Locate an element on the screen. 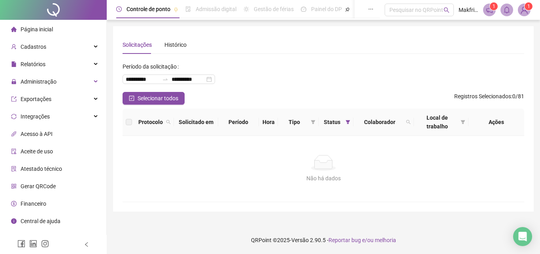 The image size is (540, 254). div: Ações is located at coordinates (496, 122).